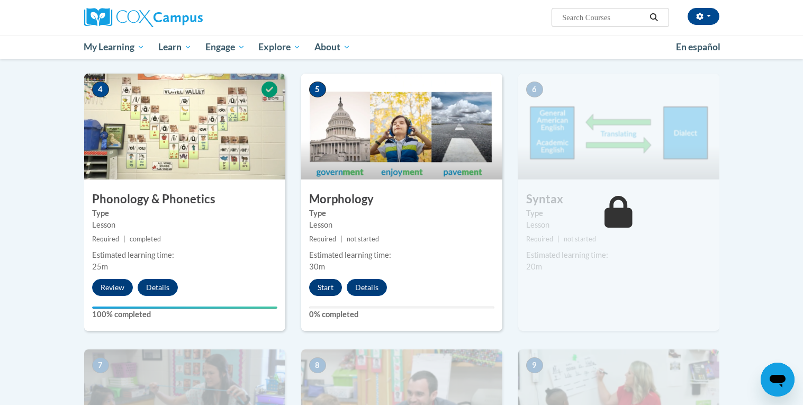 The image size is (803, 405). Describe the element at coordinates (144, 17) in the screenshot. I see `img: Cox Campus` at that location.